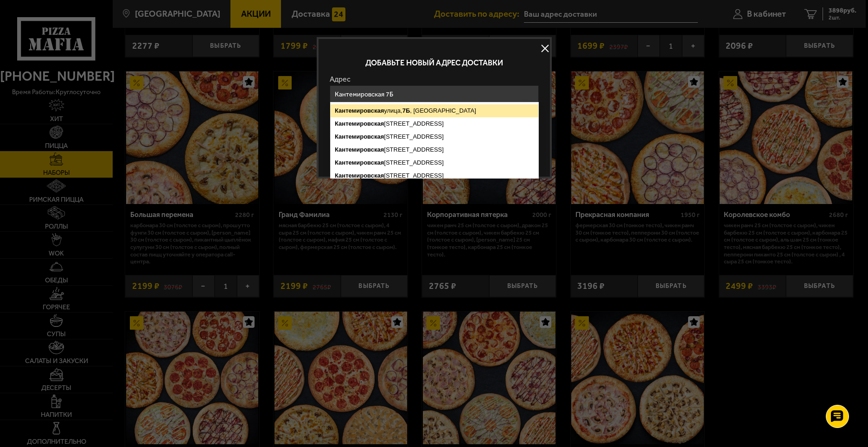 Image resolution: width=868 pixels, height=447 pixels. I want to click on p: Добавьте новый адрес доставки, so click(434, 62).